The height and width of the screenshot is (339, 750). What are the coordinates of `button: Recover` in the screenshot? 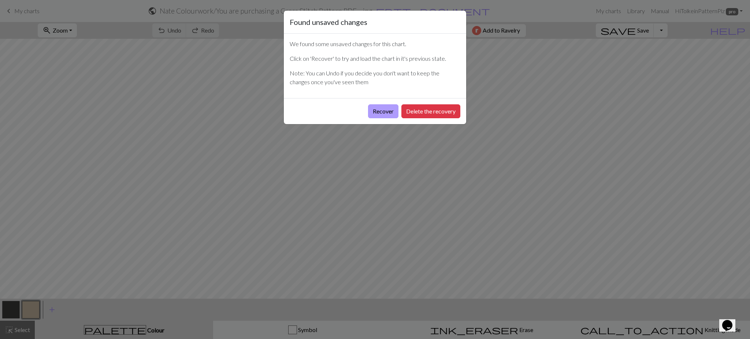 It's located at (383, 111).